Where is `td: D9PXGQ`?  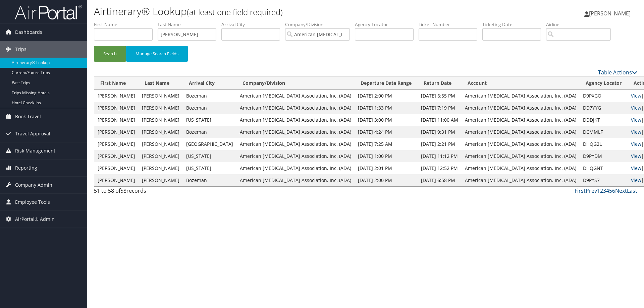 td: D9PXGQ is located at coordinates (604, 96).